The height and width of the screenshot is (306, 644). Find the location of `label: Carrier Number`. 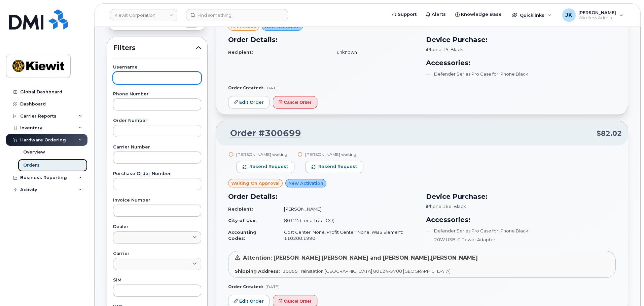

label: Carrier Number is located at coordinates (157, 147).